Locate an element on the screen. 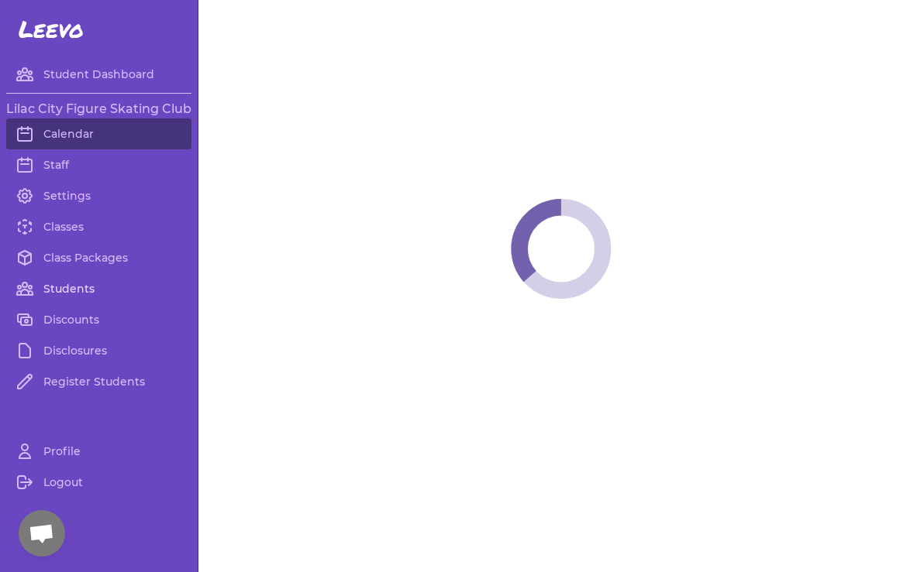 This screenshot has height=572, width=924. a: Student Dashboard is located at coordinates (99, 74).